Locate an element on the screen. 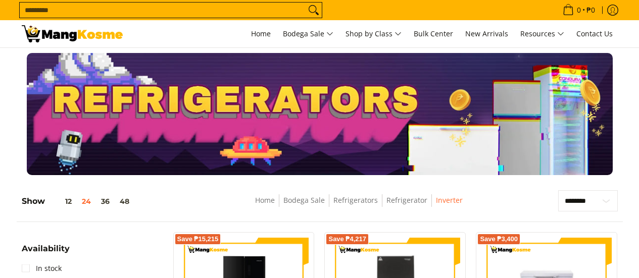  span: Home is located at coordinates (261, 33).